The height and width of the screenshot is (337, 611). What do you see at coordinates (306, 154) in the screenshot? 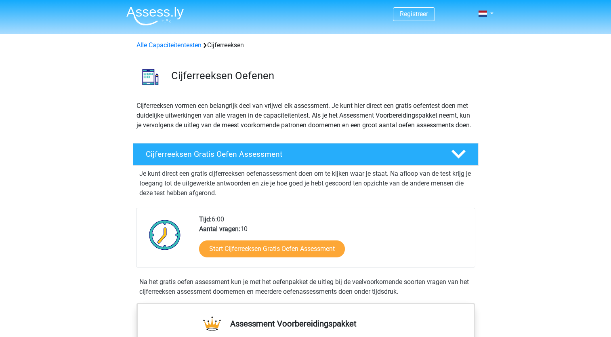
I see `a: Cijferreeksen Gratis Oefen Assessment` at bounding box center [306, 154].